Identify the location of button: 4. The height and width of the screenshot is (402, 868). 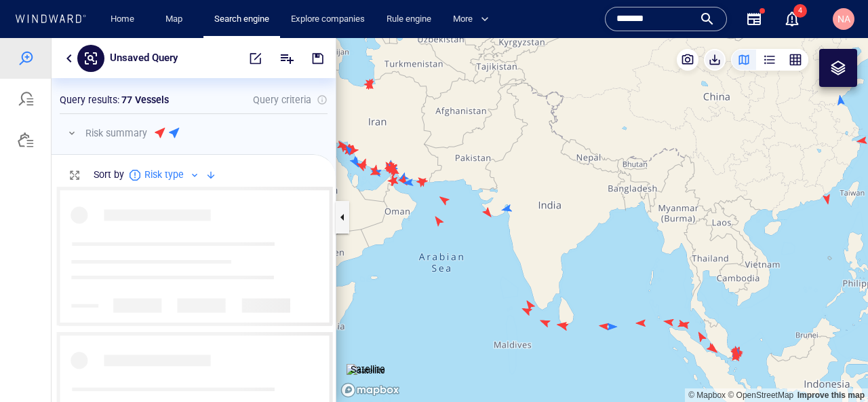
(792, 19).